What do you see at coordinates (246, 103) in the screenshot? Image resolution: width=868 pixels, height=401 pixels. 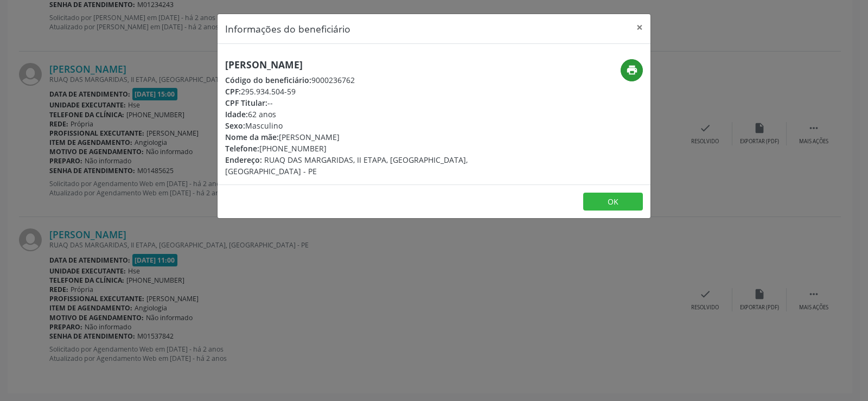 I see `span: CPF Titular:` at bounding box center [246, 103].